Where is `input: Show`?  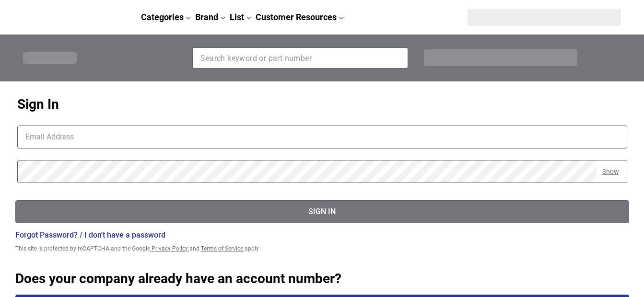 input: Show is located at coordinates (307, 171).